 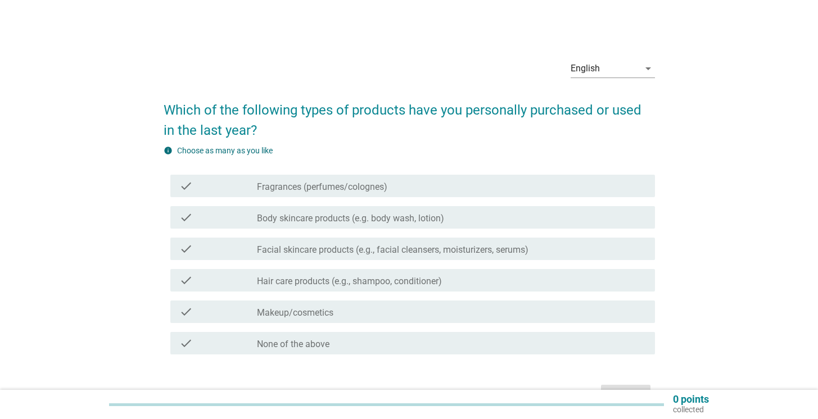 I want to click on label: None of the above, so click(x=293, y=344).